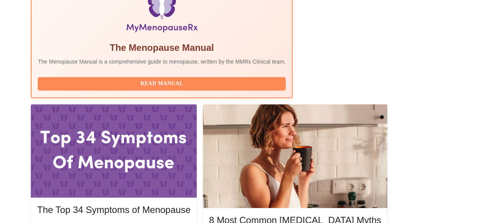 The image size is (487, 223). What do you see at coordinates (162, 84) in the screenshot?
I see `button: Read Manual` at bounding box center [162, 84].